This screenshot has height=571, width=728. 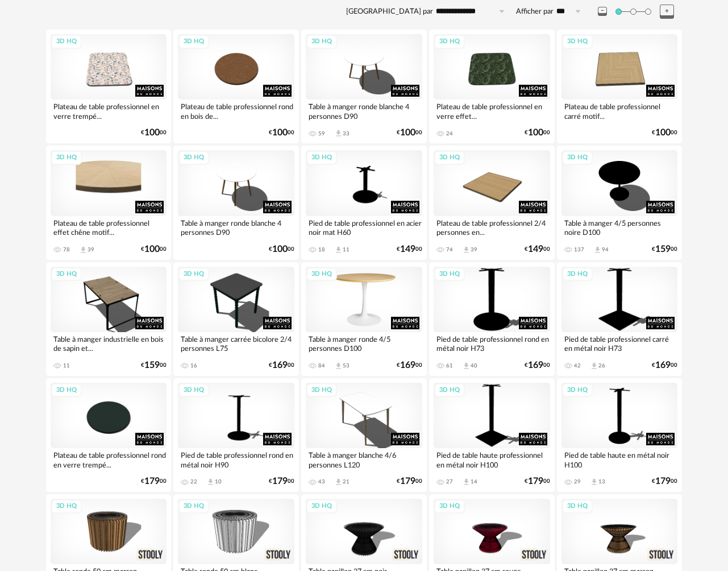 What do you see at coordinates (450, 134) in the screenshot?
I see `div: 24` at bounding box center [450, 134].